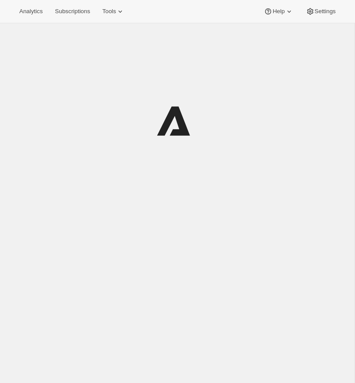 The height and width of the screenshot is (383, 355). Describe the element at coordinates (326, 11) in the screenshot. I see `span: Settings` at that location.